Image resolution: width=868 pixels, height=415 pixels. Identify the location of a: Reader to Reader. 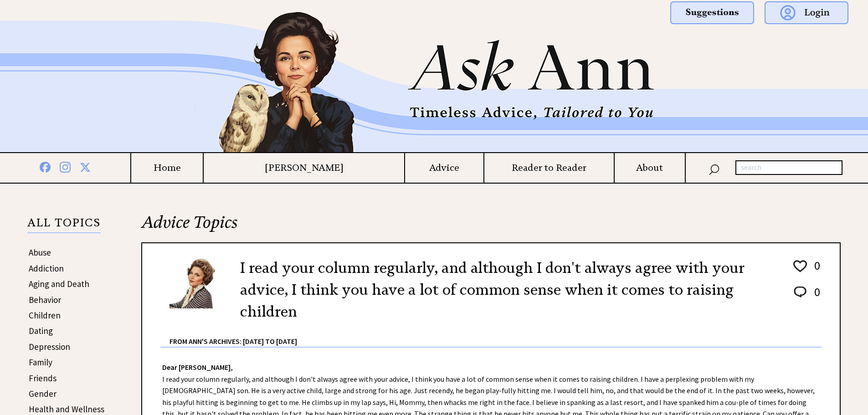
(549, 168).